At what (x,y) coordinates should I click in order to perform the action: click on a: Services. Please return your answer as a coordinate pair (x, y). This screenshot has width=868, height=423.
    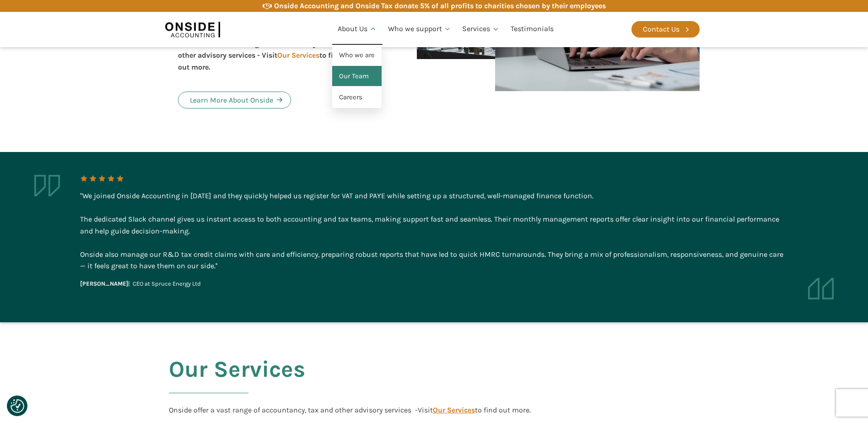
    Looking at the image, I should click on (481, 30).